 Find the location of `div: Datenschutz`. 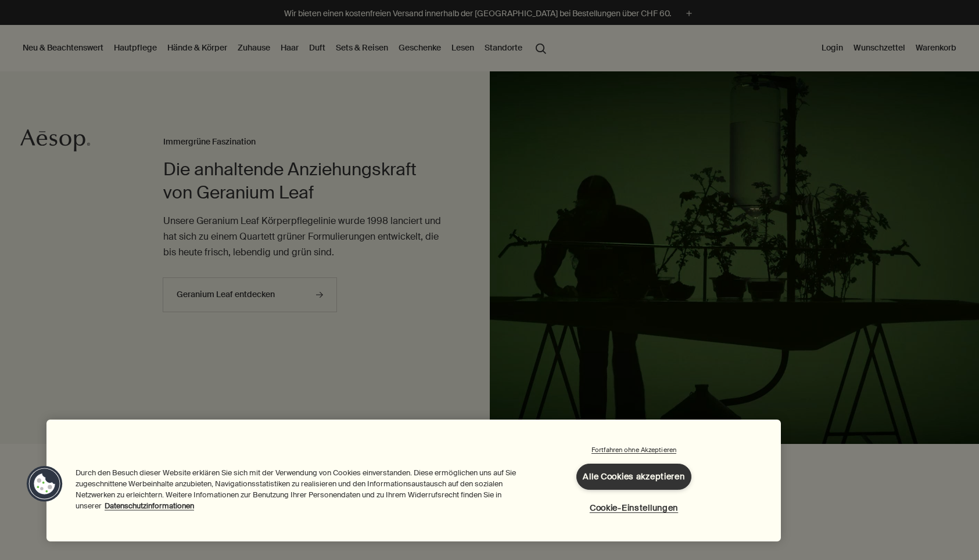

div: Datenschutz is located at coordinates (413, 481).